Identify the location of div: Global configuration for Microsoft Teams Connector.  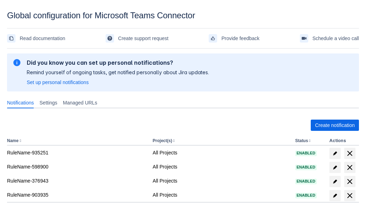
(183, 15).